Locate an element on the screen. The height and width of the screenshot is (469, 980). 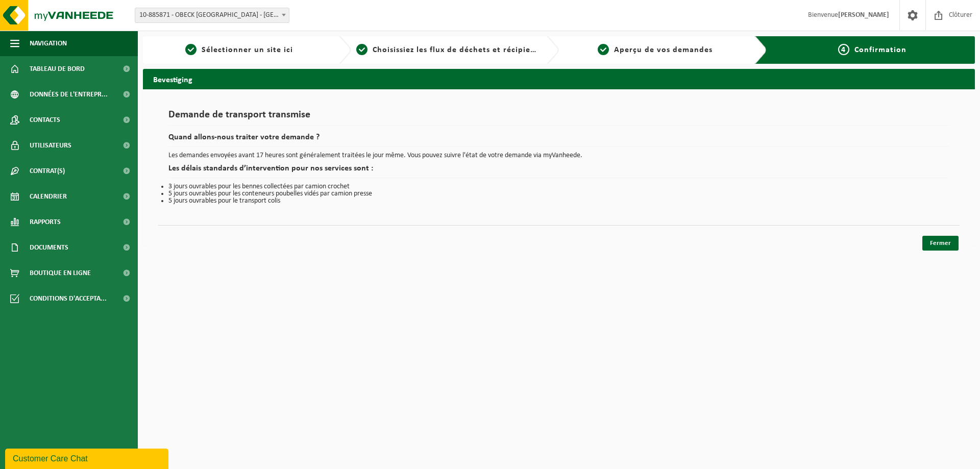
span: Confirmation is located at coordinates (881, 50).